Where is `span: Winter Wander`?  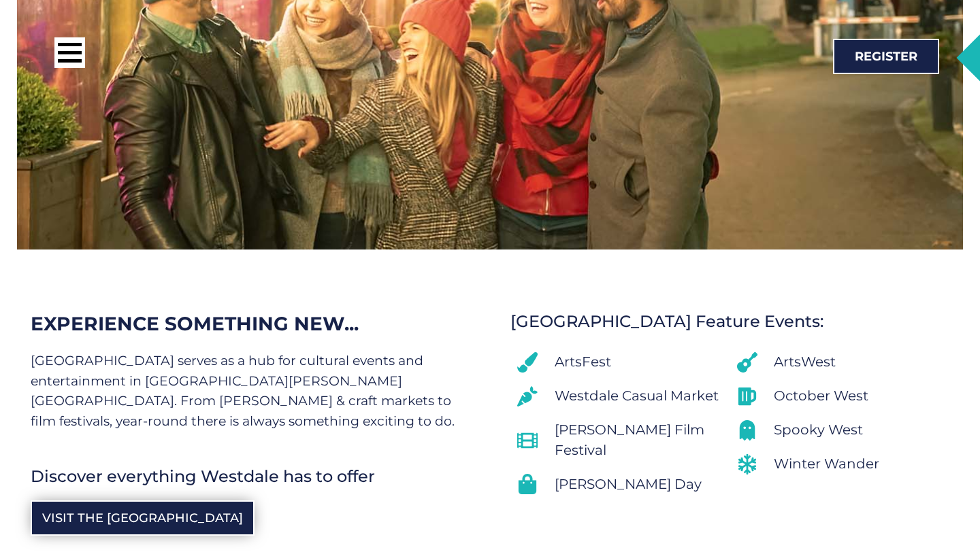
span: Winter Wander is located at coordinates (824, 465).